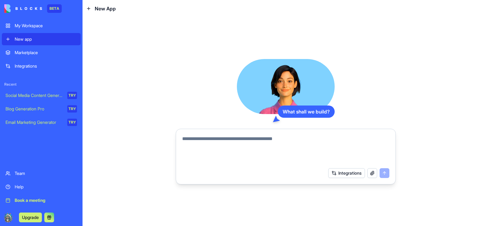 Image resolution: width=489 pixels, height=226 pixels. Describe the element at coordinates (41, 95) in the screenshot. I see `a: Social Media Content GeneratorTRY` at that location.